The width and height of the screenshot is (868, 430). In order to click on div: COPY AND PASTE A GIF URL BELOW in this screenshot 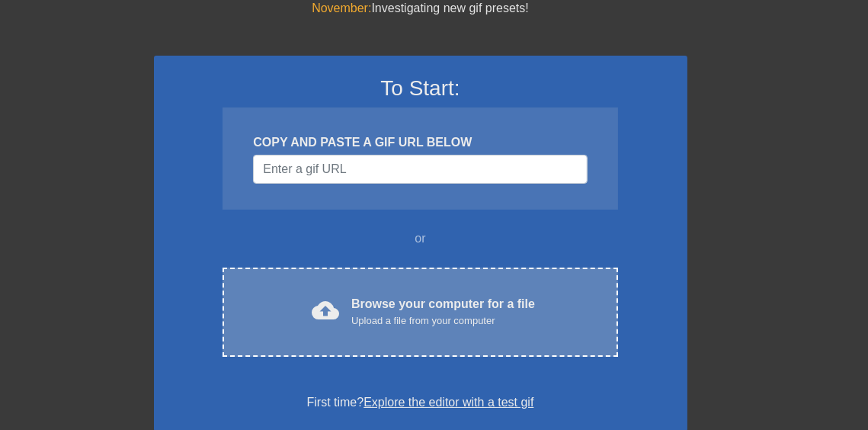, I will do `click(420, 142)`.